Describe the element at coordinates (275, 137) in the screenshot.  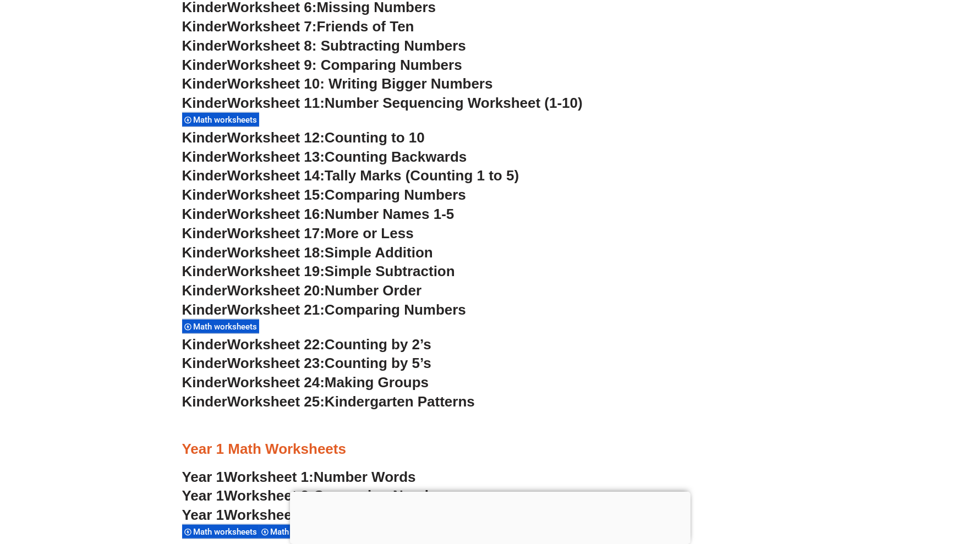
I see `span: Worksheet 12:` at that location.